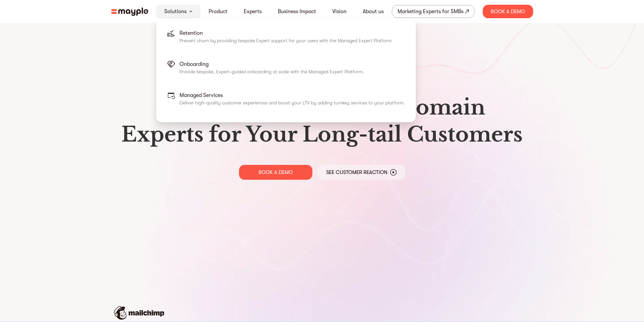 The height and width of the screenshot is (322, 644). I want to click on a: Retention Prevent churn by providing bespoke Expert support for your users with the Managed Exper..., so click(286, 39).